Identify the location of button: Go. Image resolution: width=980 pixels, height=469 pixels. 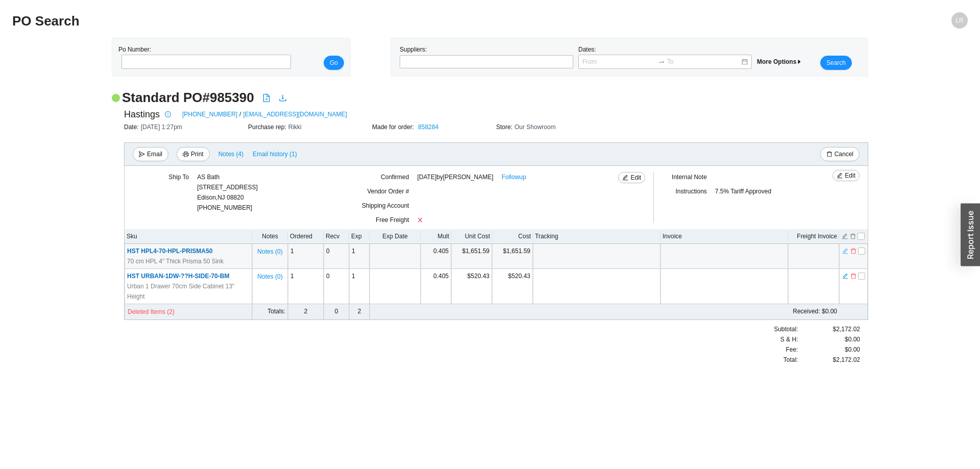
(334, 63).